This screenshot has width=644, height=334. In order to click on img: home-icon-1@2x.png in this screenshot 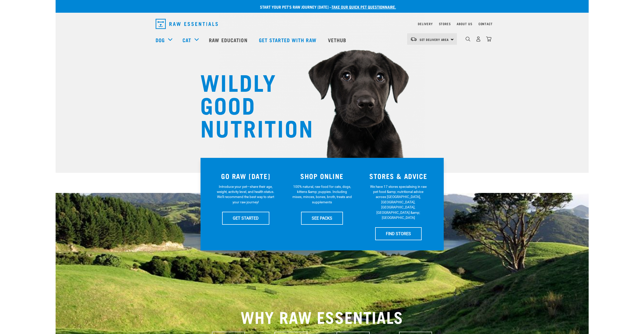, I will do `click(468, 39)`.